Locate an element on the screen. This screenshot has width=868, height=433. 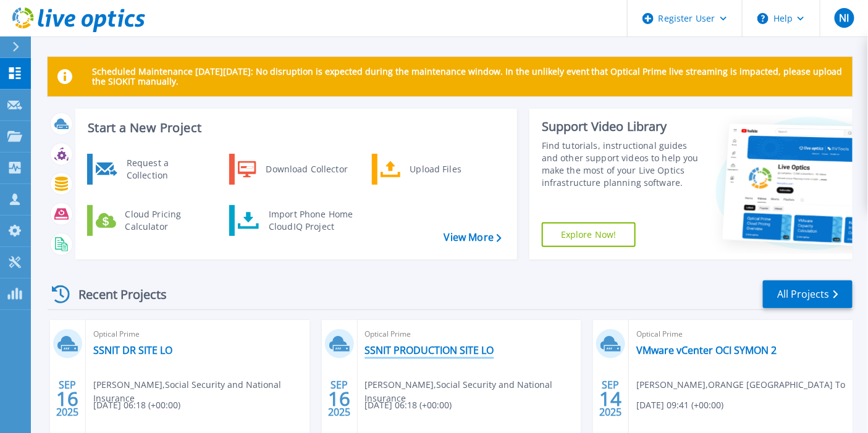
span: NI is located at coordinates (843, 18).